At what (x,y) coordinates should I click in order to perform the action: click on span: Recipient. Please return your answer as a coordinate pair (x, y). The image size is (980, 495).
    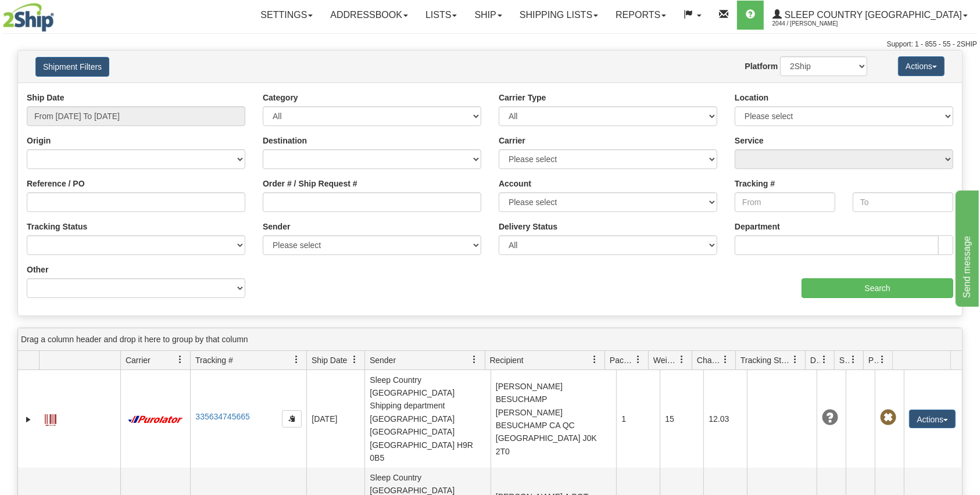
    Looking at the image, I should click on (507, 360).